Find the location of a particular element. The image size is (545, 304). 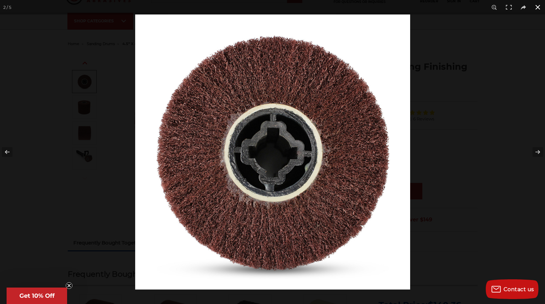

img: 4.5_Inch_Surface_Conditioning_Finishing_Drum_-_Quad_Key_Arbor__13151.1582657885.jpg is located at coordinates (273, 152).